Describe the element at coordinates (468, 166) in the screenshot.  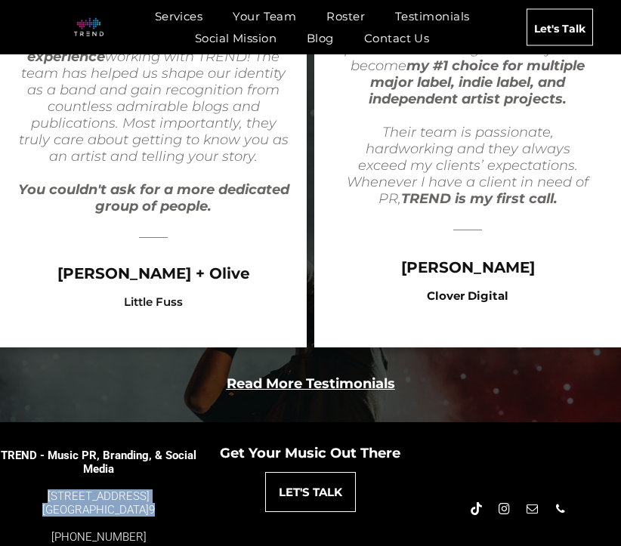
I see `i: Their team is passionate, hardworking and they always exceed my clients’ expectations. Whenever I...` at that location.